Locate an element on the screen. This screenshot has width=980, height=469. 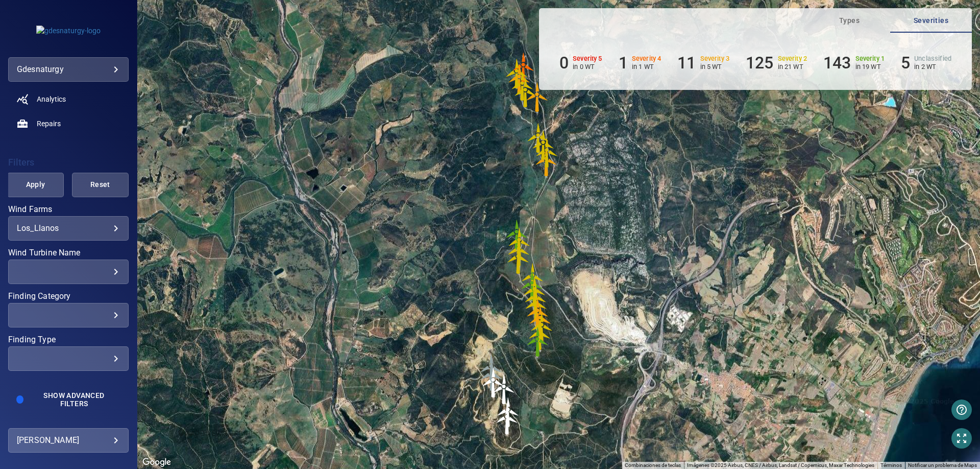
span: Reset is located at coordinates (100, 184).